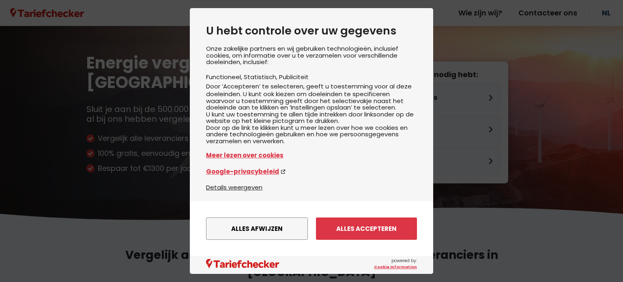 This screenshot has height=282, width=623. Describe the element at coordinates (311, 171) in the screenshot. I see `a: Google-privacybeleid` at that location.